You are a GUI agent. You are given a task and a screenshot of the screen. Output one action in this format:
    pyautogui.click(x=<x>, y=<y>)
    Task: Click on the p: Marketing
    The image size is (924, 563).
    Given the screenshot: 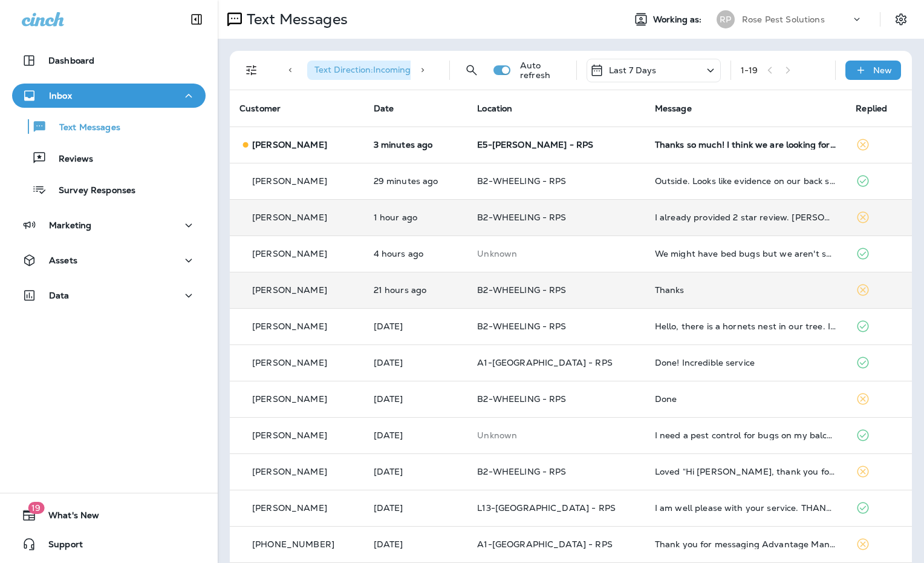 What is the action you would take?
    pyautogui.click(x=70, y=225)
    